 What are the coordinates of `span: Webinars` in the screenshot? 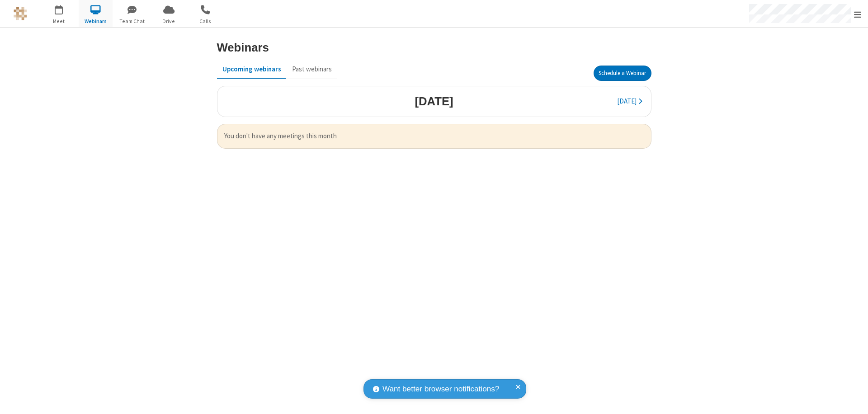 It's located at (95, 21).